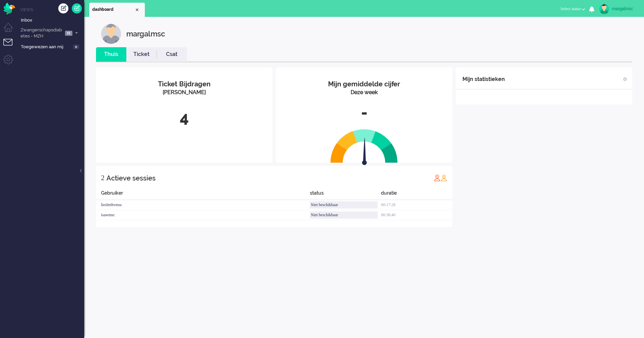  Describe the element at coordinates (137, 10) in the screenshot. I see `div: Close tab` at that location.